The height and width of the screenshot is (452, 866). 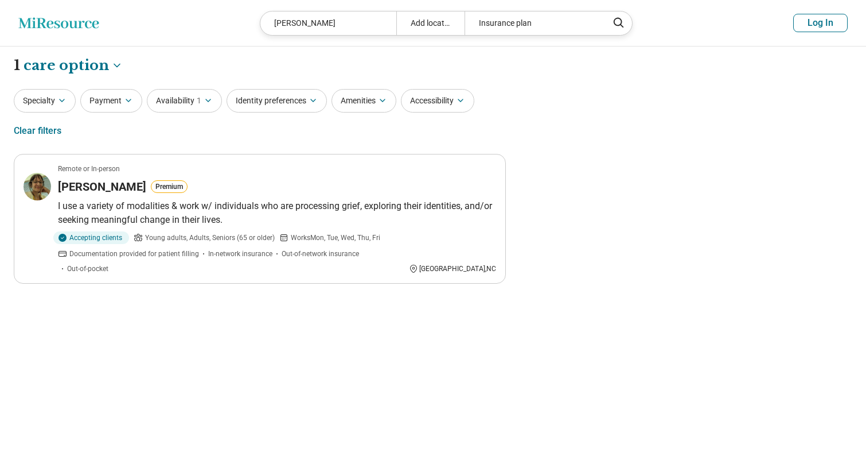 What do you see at coordinates (320, 254) in the screenshot?
I see `span: Out-of-network insurance` at bounding box center [320, 254].